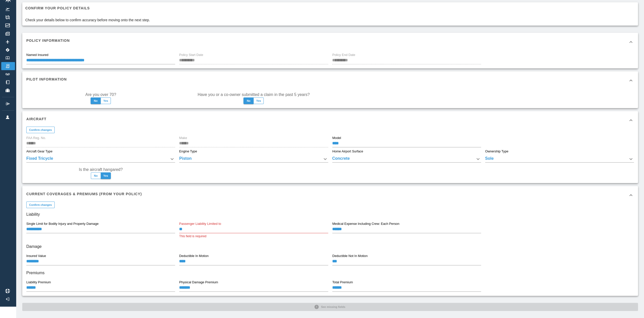 This screenshot has height=318, width=644. What do you see at coordinates (194, 256) in the screenshot?
I see `label: Deductible In Motion` at bounding box center [194, 256].